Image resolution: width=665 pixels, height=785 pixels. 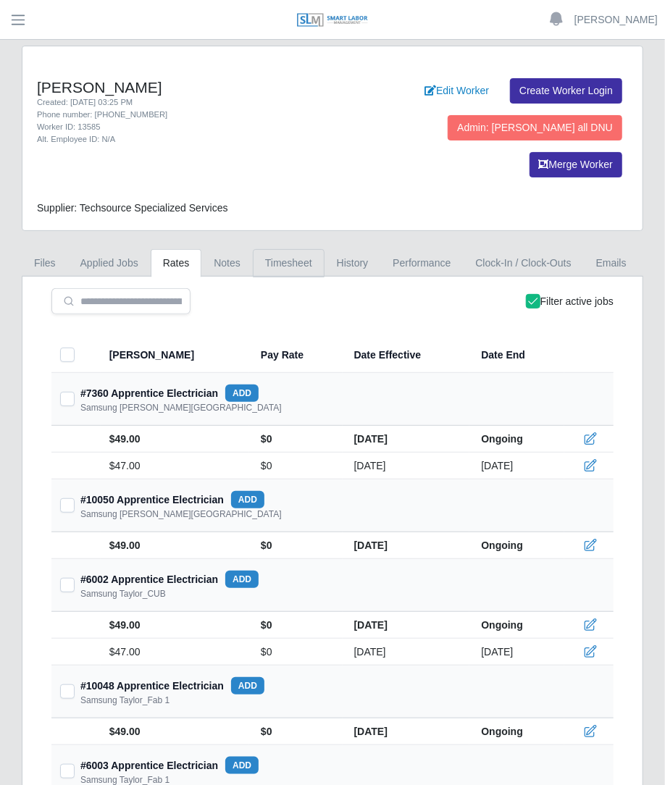 What do you see at coordinates (406, 355) in the screenshot?
I see `th: Date Effective` at bounding box center [406, 355].